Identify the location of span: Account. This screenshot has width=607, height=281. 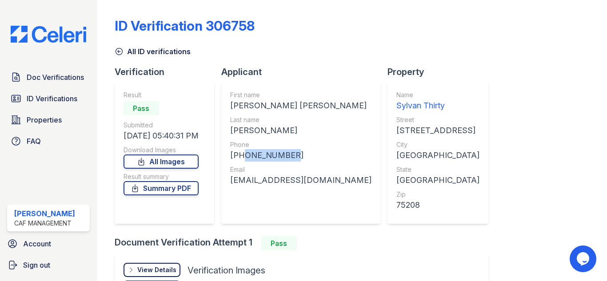
(37, 244).